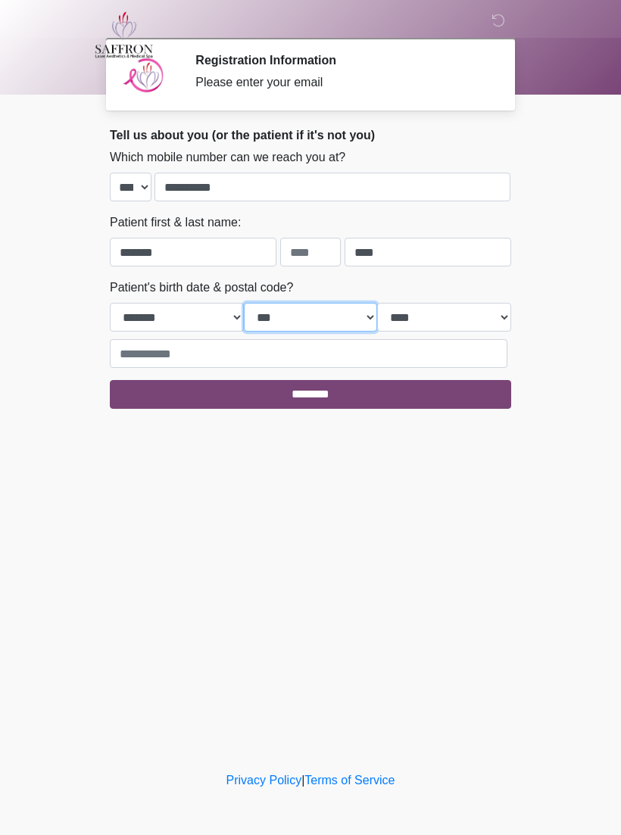  I want to click on label: Patient first & last name:, so click(175, 223).